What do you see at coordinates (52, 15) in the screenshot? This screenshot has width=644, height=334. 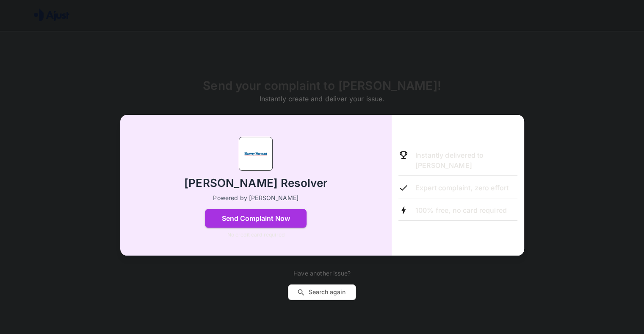 I see `img: Ajust` at bounding box center [52, 15].